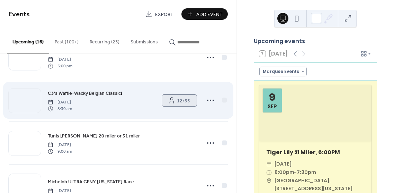 The height and width of the screenshot is (193, 394). What do you see at coordinates (205, 14) in the screenshot?
I see `button: Add Event` at bounding box center [205, 14].